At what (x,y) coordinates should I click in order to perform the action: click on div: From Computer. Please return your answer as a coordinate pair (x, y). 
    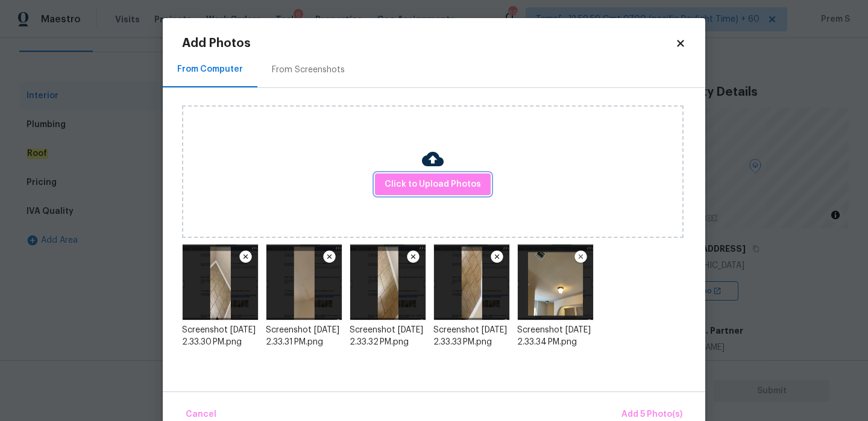
    Looking at the image, I should click on (209, 69).